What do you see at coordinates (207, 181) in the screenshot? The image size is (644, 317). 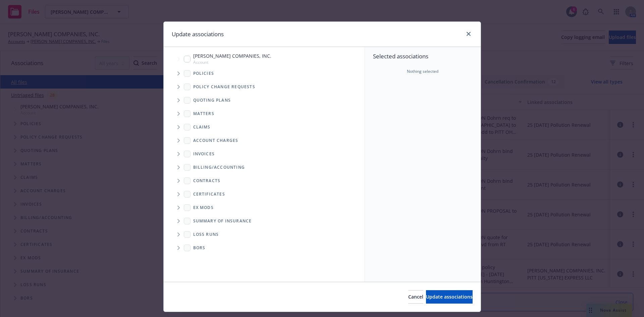 I see `span: Contracts` at bounding box center [207, 181].